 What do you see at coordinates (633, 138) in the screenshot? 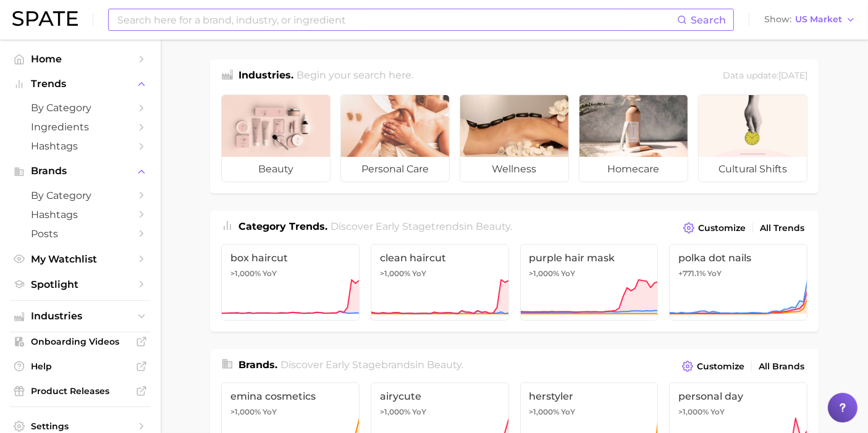
I see `a: homecare` at bounding box center [633, 138].